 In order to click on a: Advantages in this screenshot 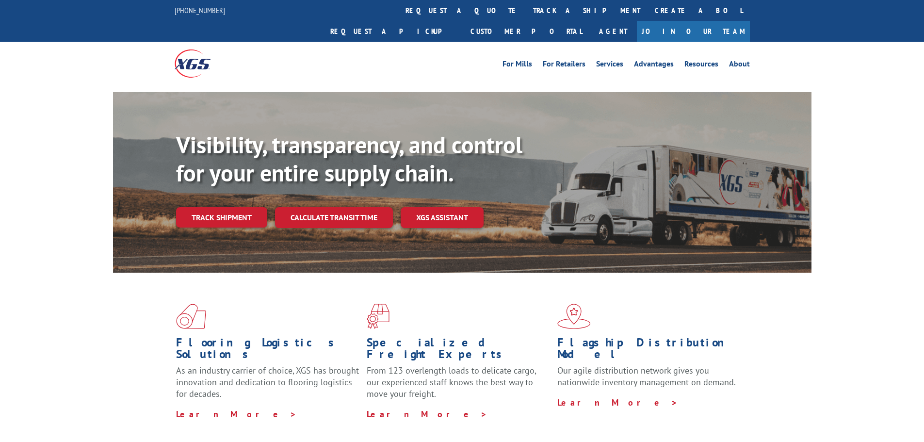, I will do `click(654, 66)`.